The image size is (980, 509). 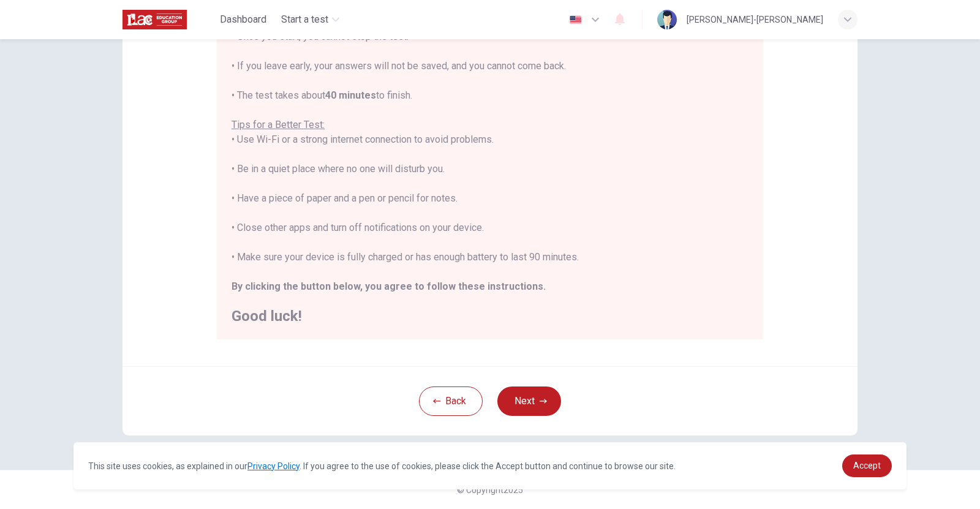 What do you see at coordinates (667, 19) in the screenshot?
I see `img: Profile picture` at bounding box center [667, 19].